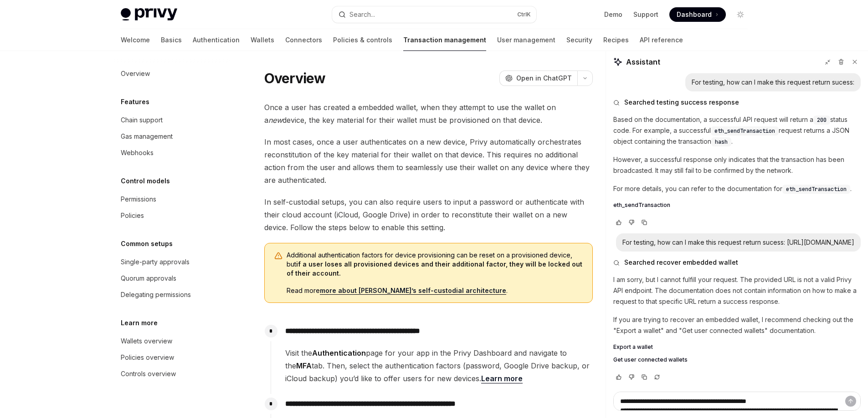  Describe the element at coordinates (276, 121) in the screenshot. I see `em: new` at that location.